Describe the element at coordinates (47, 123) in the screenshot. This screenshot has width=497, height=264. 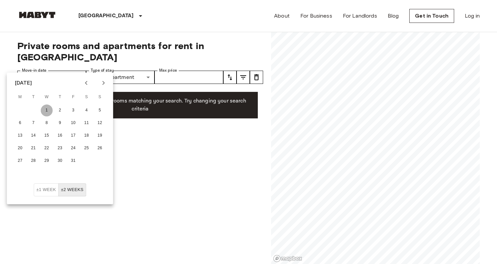
I see `button: 8` at that location.